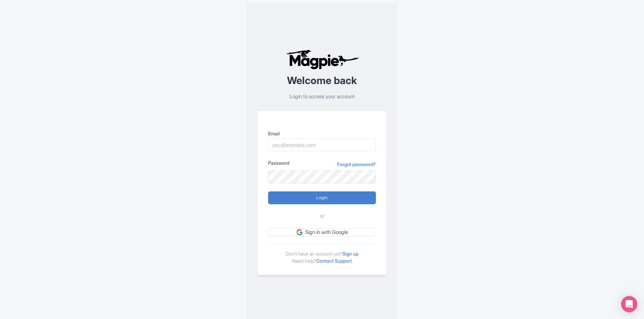 This screenshot has width=644, height=319. What do you see at coordinates (322, 97) in the screenshot?
I see `p: Login to access your account` at bounding box center [322, 97].